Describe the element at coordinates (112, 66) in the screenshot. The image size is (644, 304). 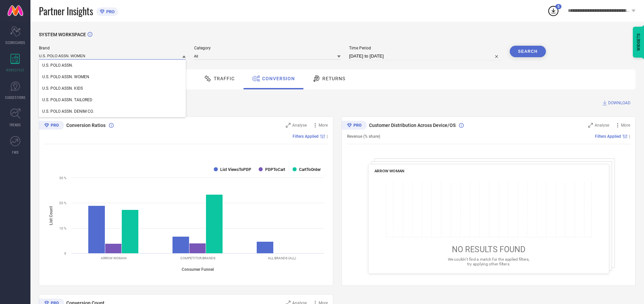
I see `div: U.S. POLO ASSN.` at that location.